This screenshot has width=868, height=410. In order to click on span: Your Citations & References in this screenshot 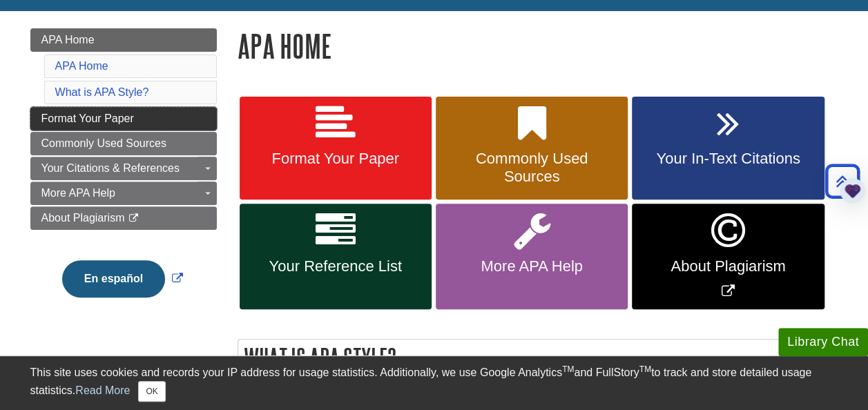, I will do `click(111, 168)`.